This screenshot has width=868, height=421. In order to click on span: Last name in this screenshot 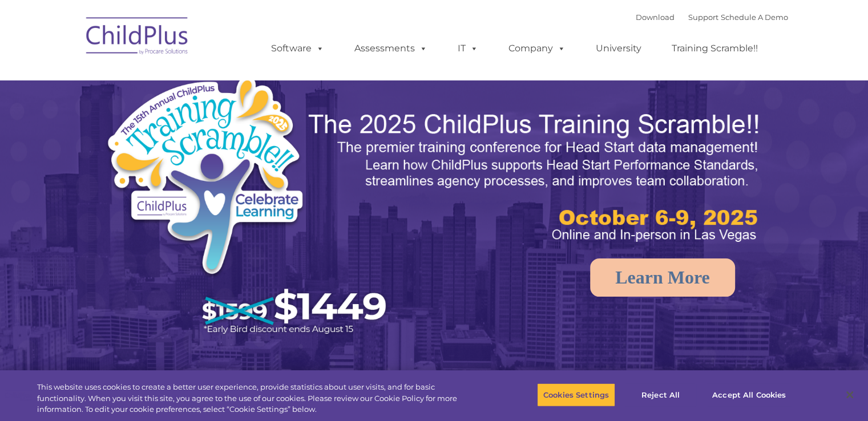, I will do `click(176, 79)`.